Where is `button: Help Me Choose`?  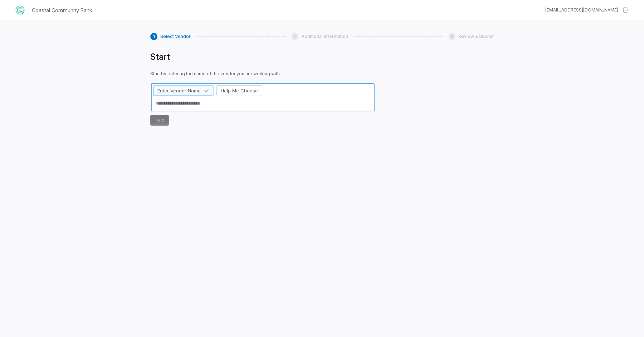 button: Help Me Choose is located at coordinates (239, 90).